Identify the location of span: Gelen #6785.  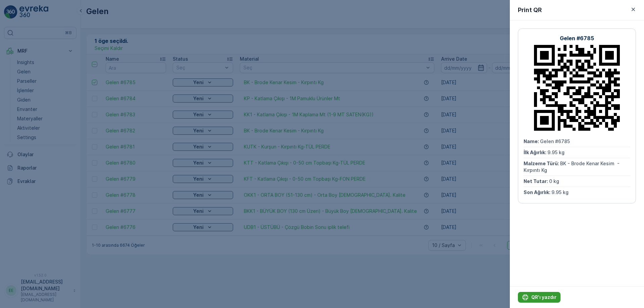
(555, 141).